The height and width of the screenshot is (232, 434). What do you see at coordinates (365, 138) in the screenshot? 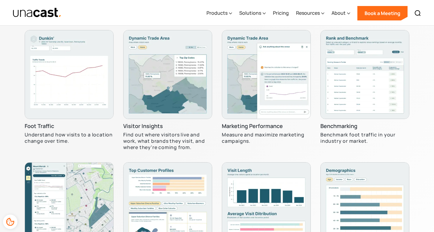
I see `p: Benchmark foot traffic in your industry or market.` at bounding box center [365, 138].